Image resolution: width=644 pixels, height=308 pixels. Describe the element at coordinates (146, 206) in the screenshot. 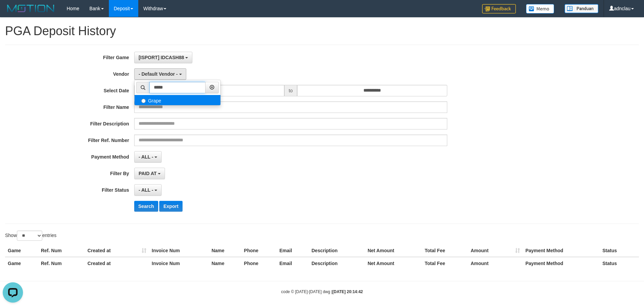

I see `button: Search` at that location.